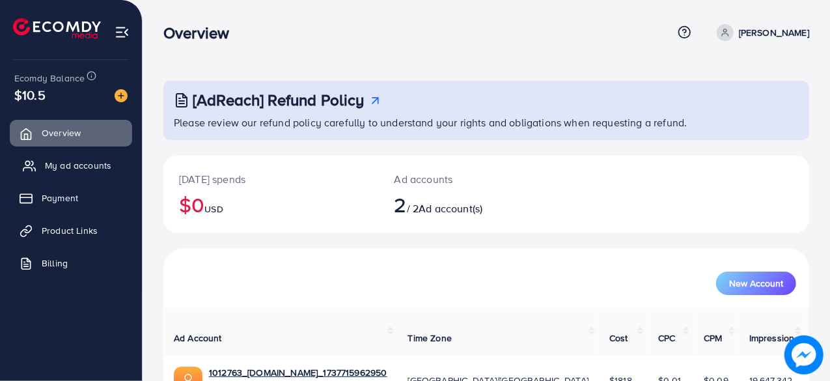 Image resolution: width=830 pixels, height=381 pixels. What do you see at coordinates (450, 208) in the screenshot?
I see `span: Ad account(s)` at bounding box center [450, 208].